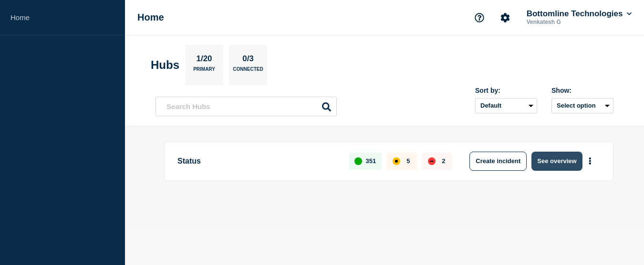  Describe the element at coordinates (359, 161) in the screenshot. I see `div: up` at that location.